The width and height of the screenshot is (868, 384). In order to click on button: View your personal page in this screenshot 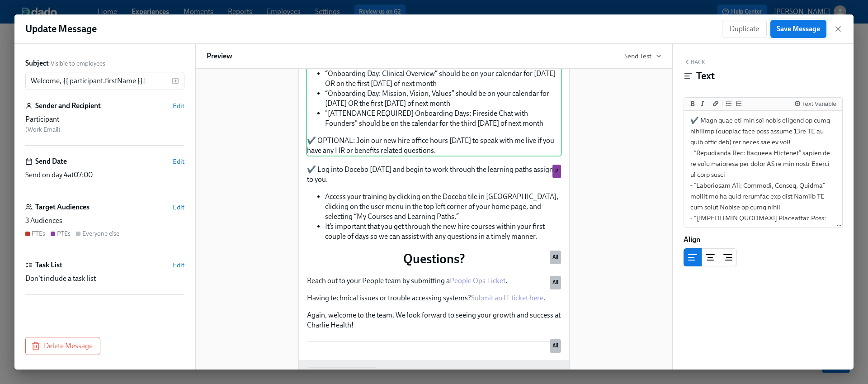, I will do `click(342, 375)`.